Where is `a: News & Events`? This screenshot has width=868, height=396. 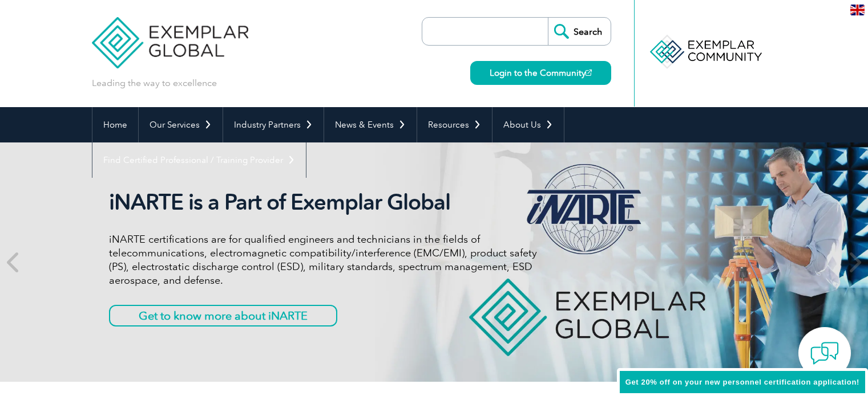
a: News & Events is located at coordinates (370, 125).